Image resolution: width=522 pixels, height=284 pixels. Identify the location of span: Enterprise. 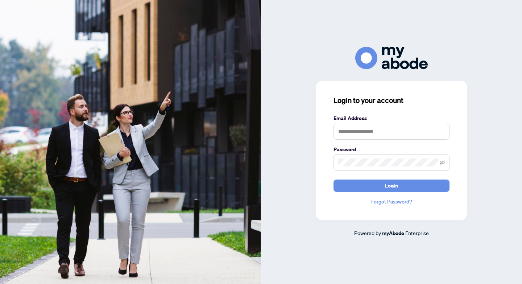
(417, 233).